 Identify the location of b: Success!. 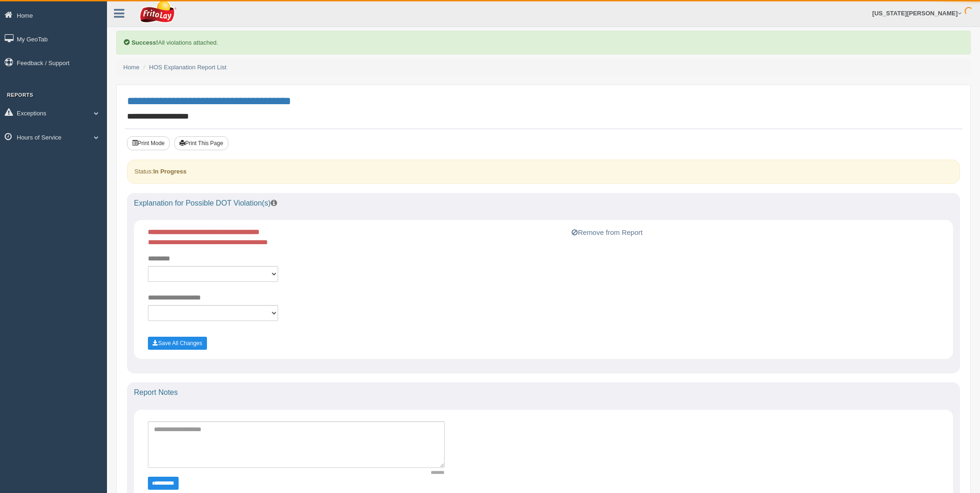
(145, 42).